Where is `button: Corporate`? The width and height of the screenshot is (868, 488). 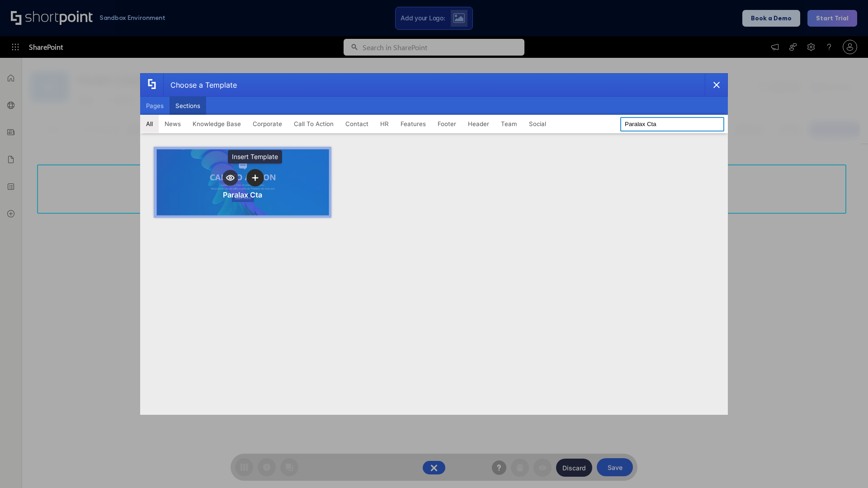 button: Corporate is located at coordinates (267, 124).